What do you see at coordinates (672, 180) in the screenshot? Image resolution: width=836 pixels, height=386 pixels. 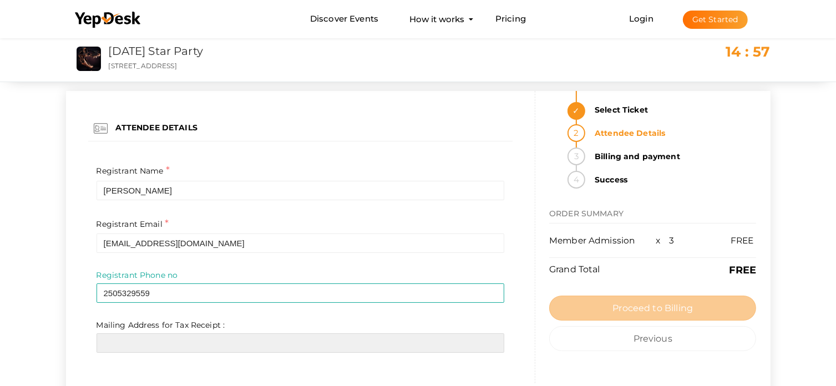 I see `strong: Success` at bounding box center [672, 180].